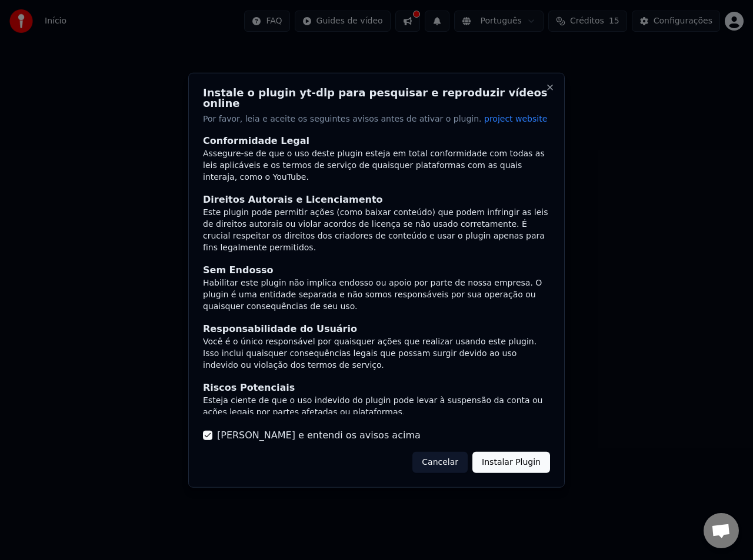 This screenshot has height=560, width=753. What do you see at coordinates (376, 270) in the screenshot?
I see `div: Sem Endosso` at bounding box center [376, 270].